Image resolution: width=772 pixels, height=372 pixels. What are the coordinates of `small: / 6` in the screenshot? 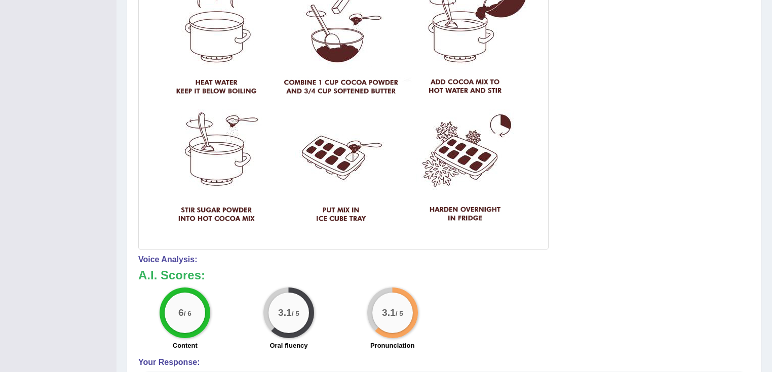 It's located at (187, 314).